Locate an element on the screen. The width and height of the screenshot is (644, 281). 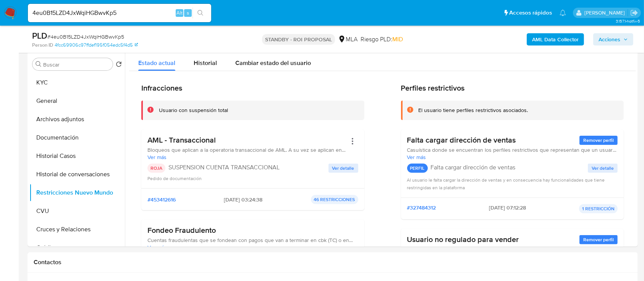
span: Alt is located at coordinates (180, 13).